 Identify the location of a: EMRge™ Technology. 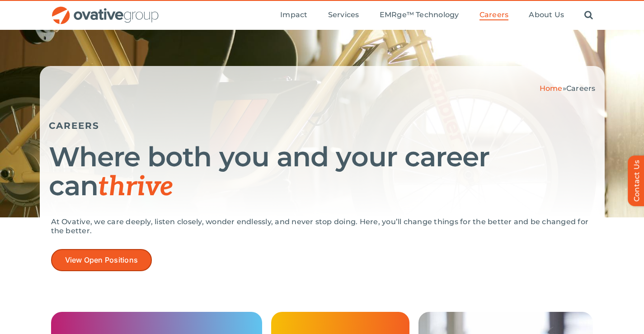
(419, 15).